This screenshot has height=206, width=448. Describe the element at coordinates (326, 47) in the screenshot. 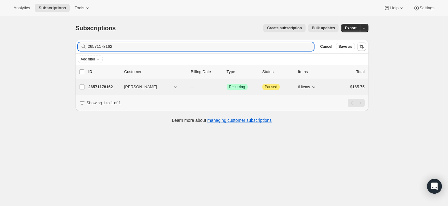

I see `button: Cancel` at that location.